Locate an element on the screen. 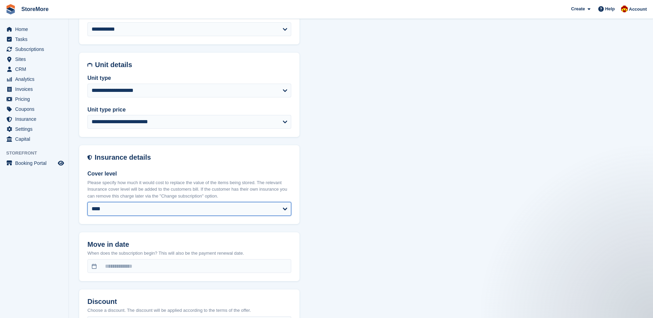 This screenshot has height=318, width=653. span: Create is located at coordinates (578, 9).